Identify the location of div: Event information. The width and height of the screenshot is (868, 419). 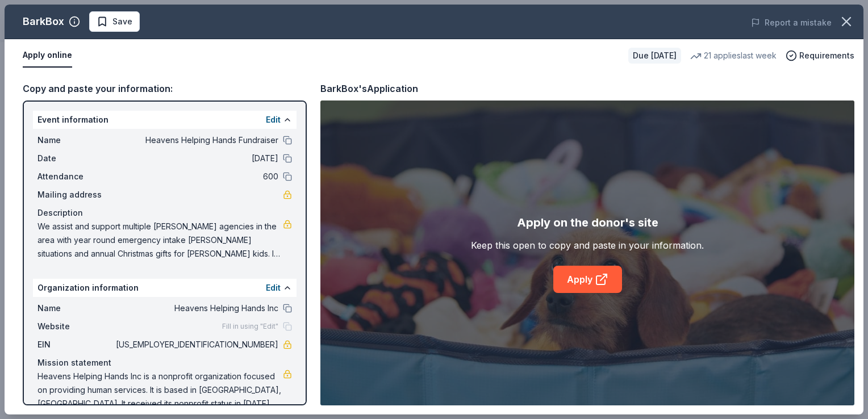
(165, 119).